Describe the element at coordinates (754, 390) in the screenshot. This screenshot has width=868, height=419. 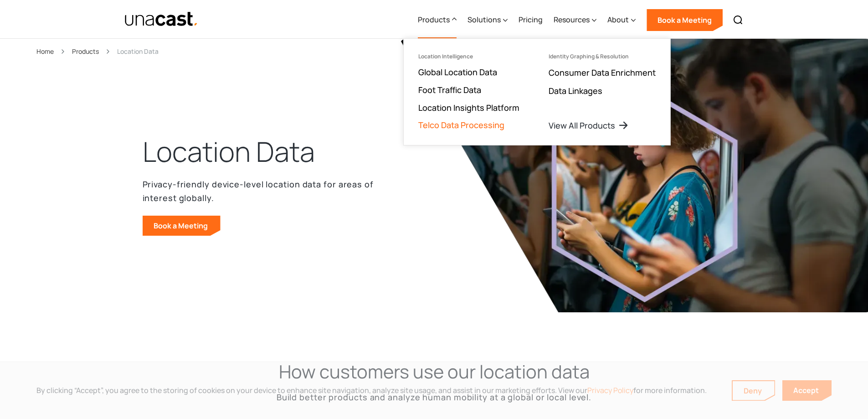
I see `a: Deny` at that location.